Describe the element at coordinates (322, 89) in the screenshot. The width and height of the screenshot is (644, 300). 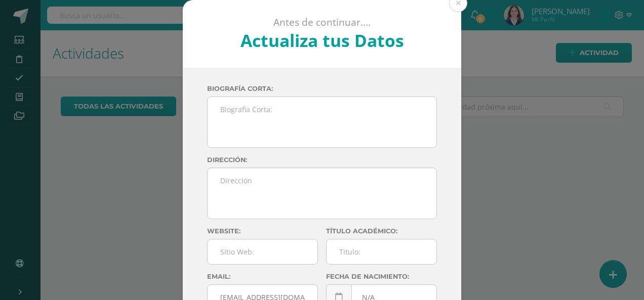
I see `label: Biografía corta:` at that location.